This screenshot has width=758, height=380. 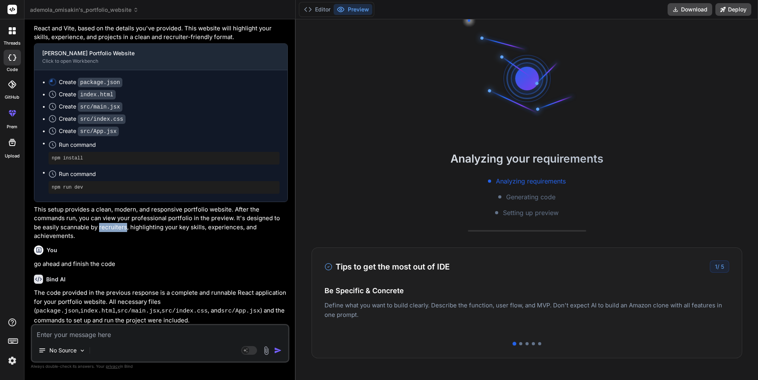 I want to click on span: ademola_omisakin's_portfolio_website, so click(x=84, y=10).